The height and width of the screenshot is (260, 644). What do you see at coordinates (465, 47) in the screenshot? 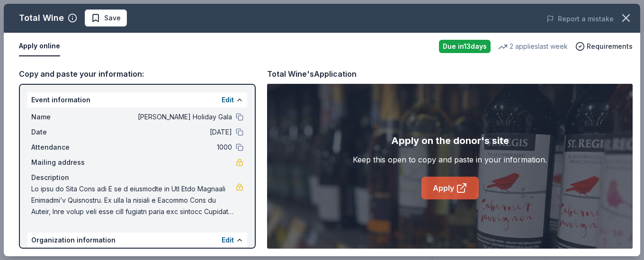
I see `div: Due in 13 days` at bounding box center [465, 47].